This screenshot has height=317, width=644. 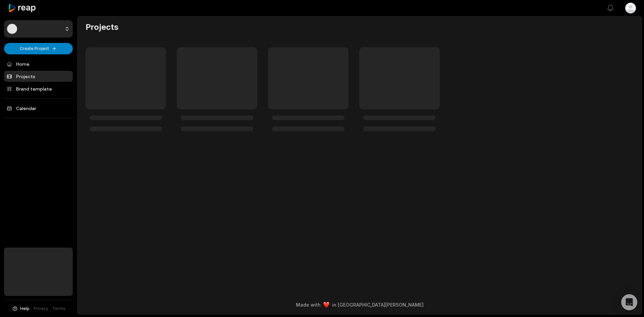 I want to click on img: heart emoji, so click(x=326, y=305).